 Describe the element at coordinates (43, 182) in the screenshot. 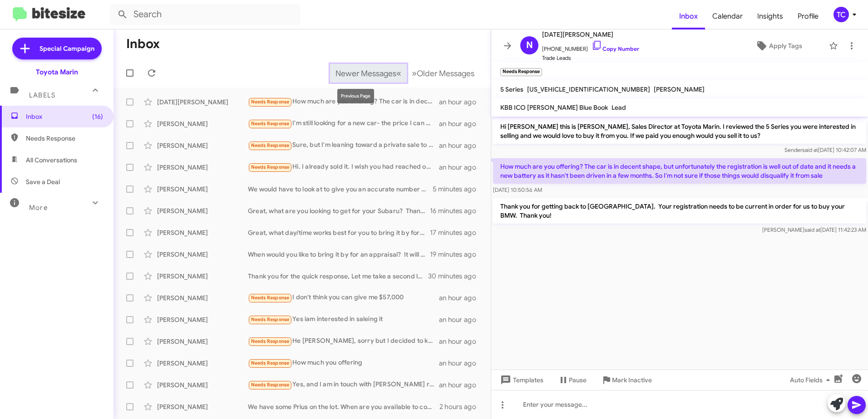

I see `span: Save a Deal` at that location.